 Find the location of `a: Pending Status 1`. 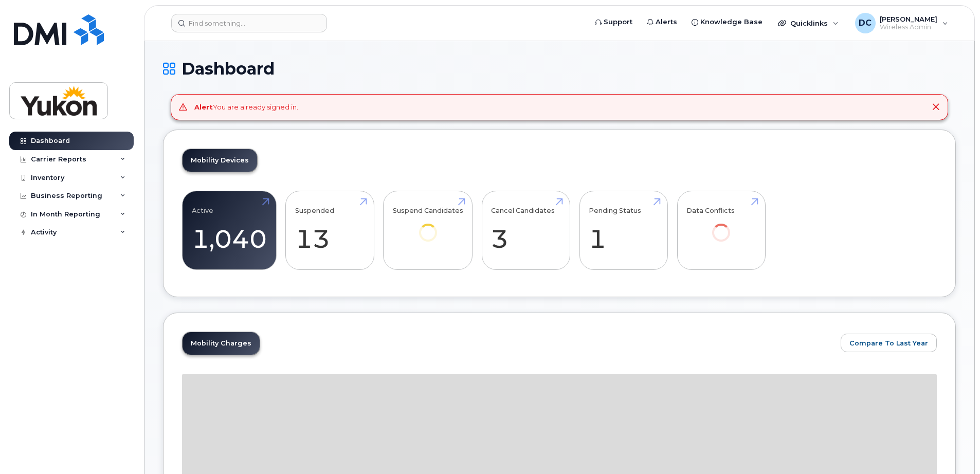

a: Pending Status 1 is located at coordinates (623, 231).